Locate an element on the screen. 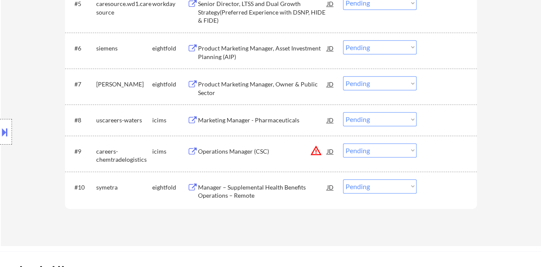  div: Manager – Supplemental Health Benefits Operations – Remote is located at coordinates (263, 191).